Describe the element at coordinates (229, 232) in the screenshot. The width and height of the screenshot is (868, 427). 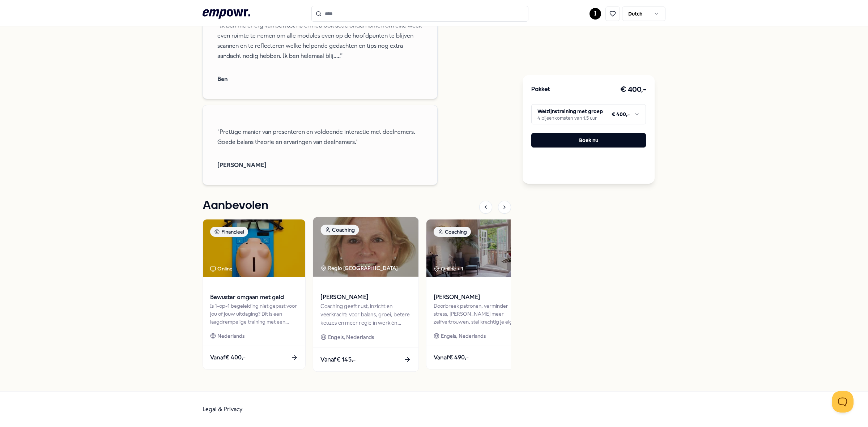
I see `div: Financieel` at that location.